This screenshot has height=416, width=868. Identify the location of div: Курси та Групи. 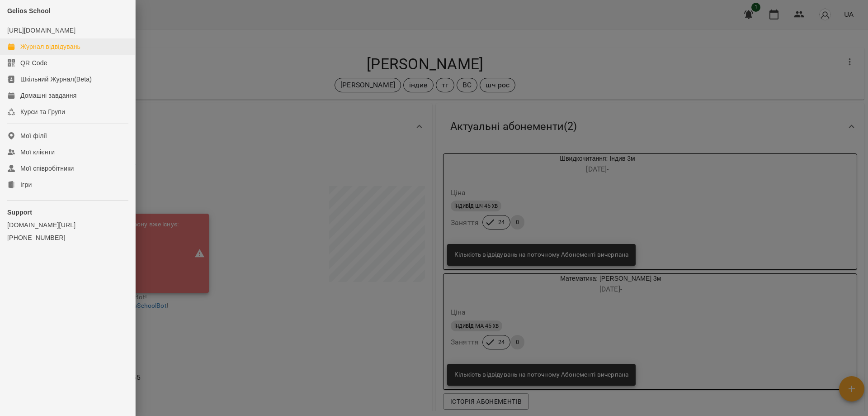
(42, 112).